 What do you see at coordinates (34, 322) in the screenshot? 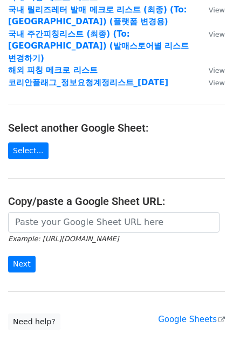
I see `a: Need help?` at bounding box center [34, 322].